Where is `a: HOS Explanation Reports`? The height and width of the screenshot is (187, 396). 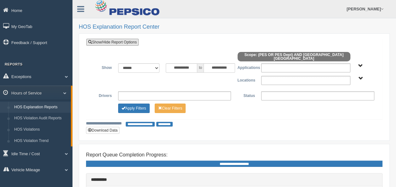 a: HOS Explanation Reports is located at coordinates (41, 108).